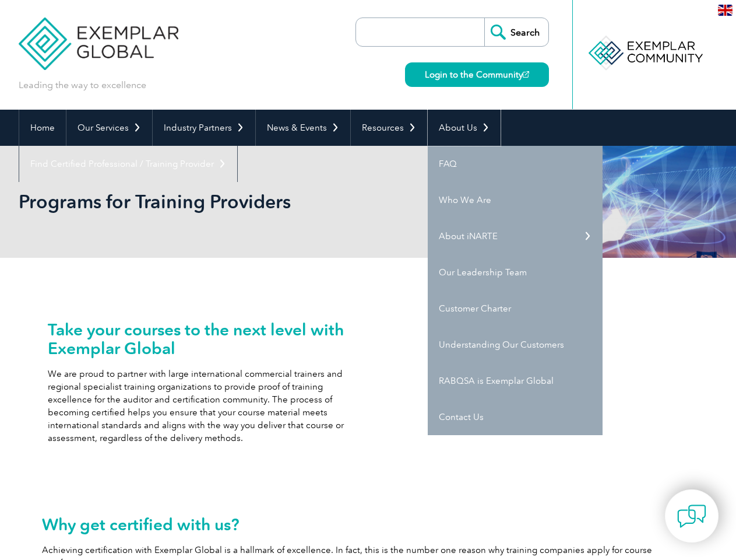  Describe the element at coordinates (515, 164) in the screenshot. I see `a: FAQ` at that location.